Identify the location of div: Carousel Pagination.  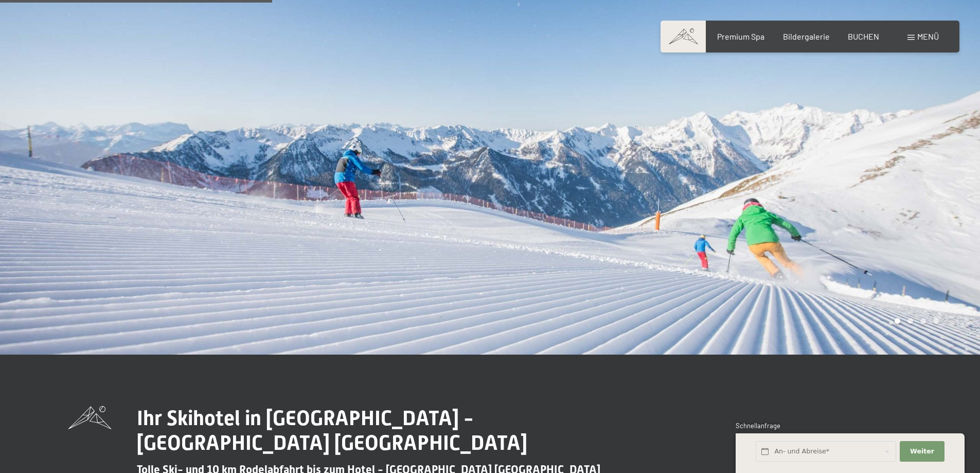
(914, 320).